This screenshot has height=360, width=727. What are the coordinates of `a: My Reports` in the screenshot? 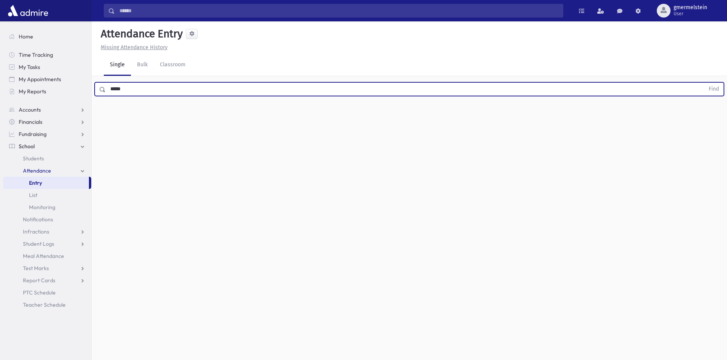 It's located at (47, 92).